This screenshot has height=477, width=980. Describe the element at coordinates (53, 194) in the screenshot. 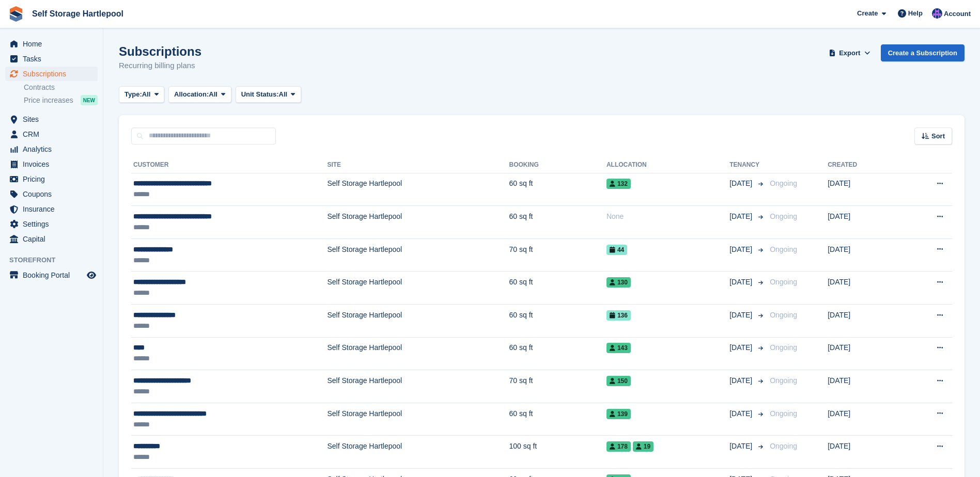

I see `span: Coupons` at that location.